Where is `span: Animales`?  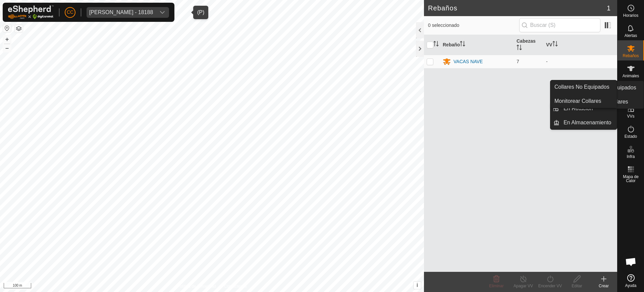 span: Animales is located at coordinates (630, 76).